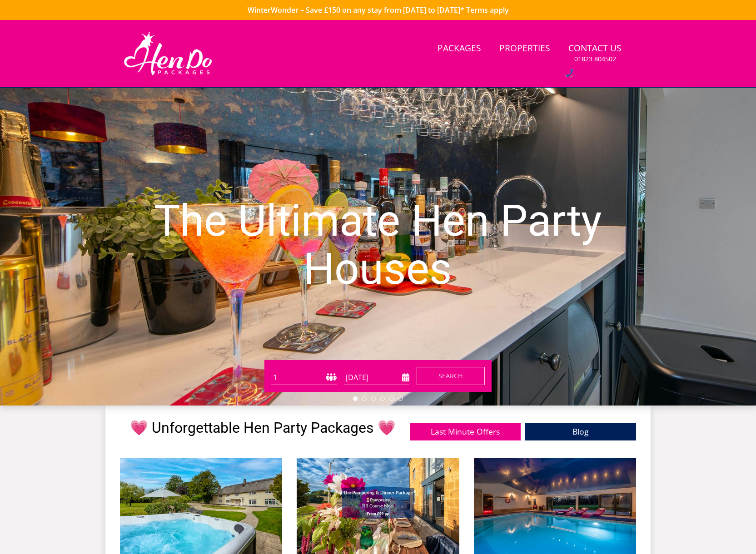 The image size is (756, 554). What do you see at coordinates (451, 375) in the screenshot?
I see `span: Search` at bounding box center [451, 375].